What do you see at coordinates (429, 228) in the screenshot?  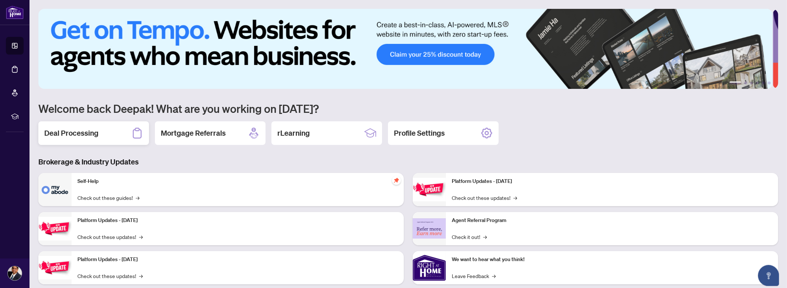 I see `img: Agent Referral Program` at bounding box center [429, 228].